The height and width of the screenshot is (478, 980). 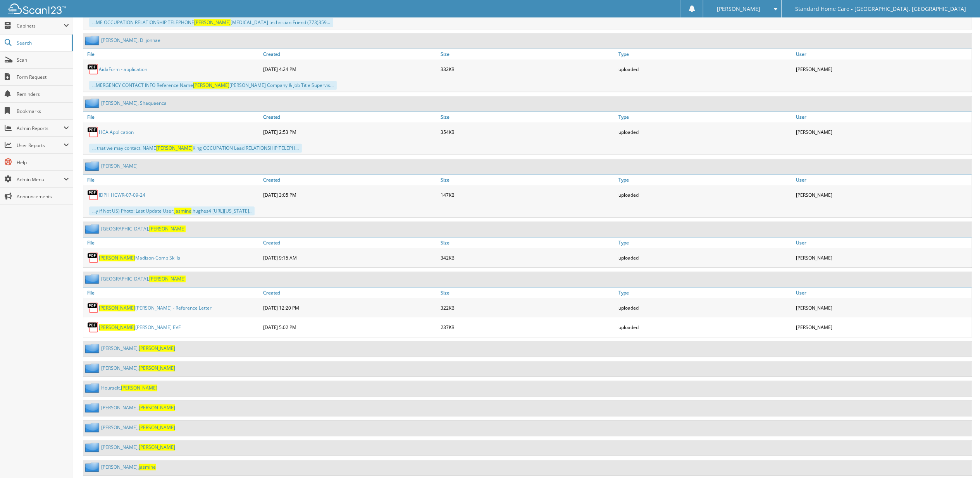 I want to click on span: Admin Reports, so click(x=40, y=128).